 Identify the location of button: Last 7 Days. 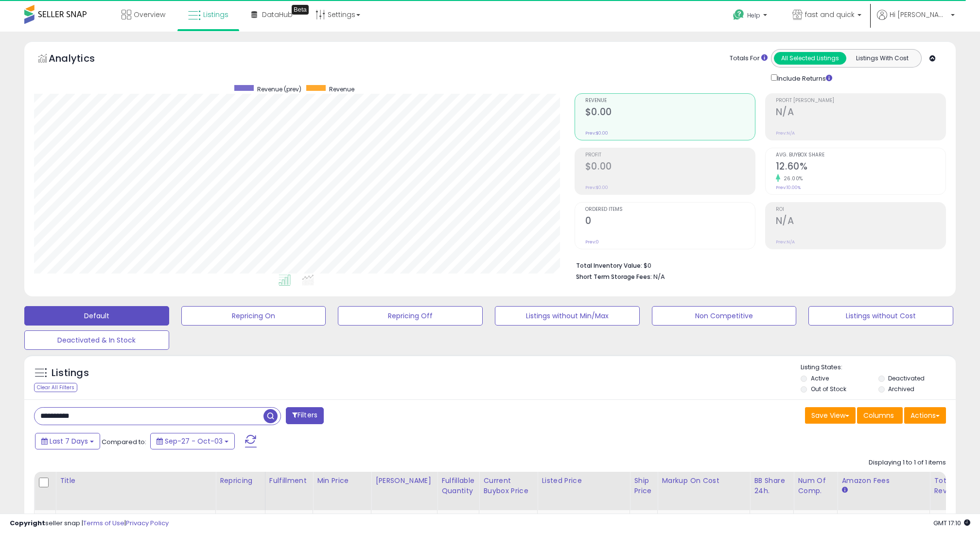
(67, 441).